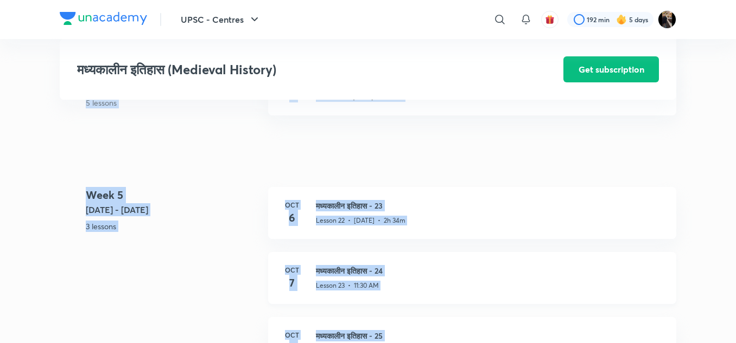  Describe the element at coordinates (173, 195) in the screenshot. I see `h4: Week 5` at that location.